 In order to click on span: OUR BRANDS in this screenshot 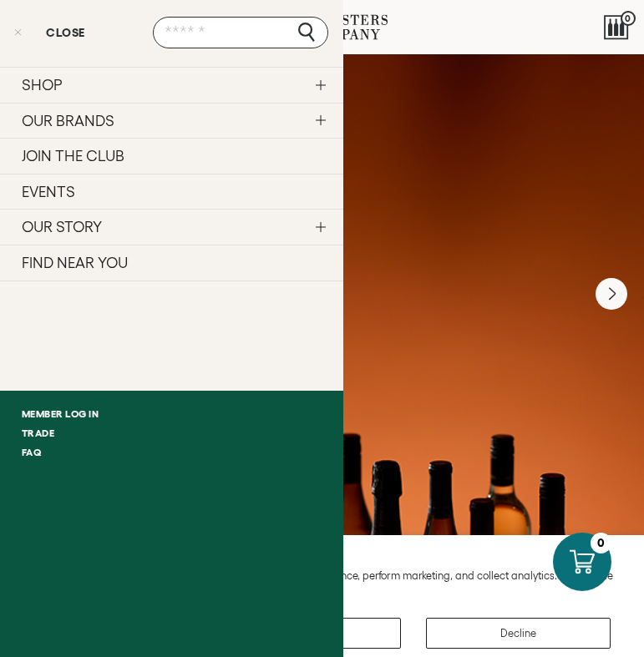, I will do `click(68, 121)`.